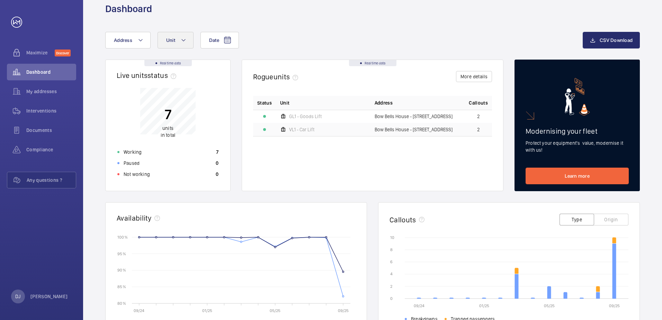 The image size is (662, 320). What do you see at coordinates (122, 287) in the screenshot?
I see `text: 85 %` at bounding box center [122, 287].